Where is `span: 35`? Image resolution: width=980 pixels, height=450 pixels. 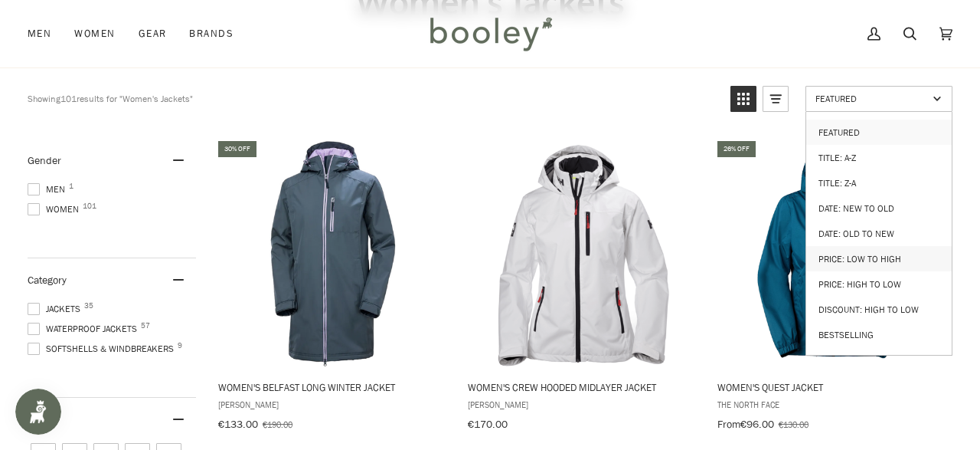 span: 35 is located at coordinates (88, 306).